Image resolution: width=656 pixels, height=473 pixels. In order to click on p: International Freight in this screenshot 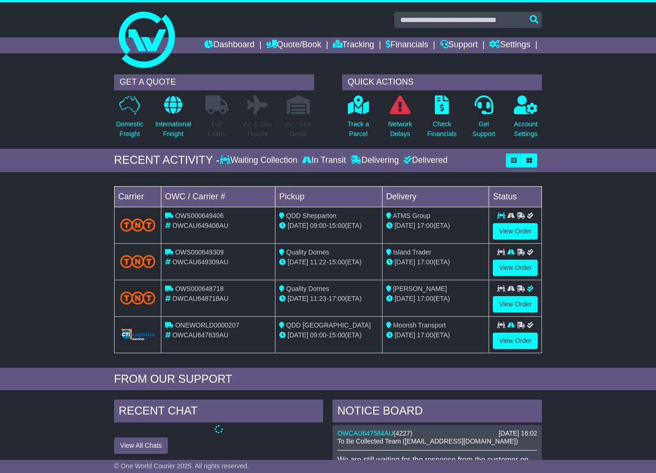, I will do `click(173, 129)`.